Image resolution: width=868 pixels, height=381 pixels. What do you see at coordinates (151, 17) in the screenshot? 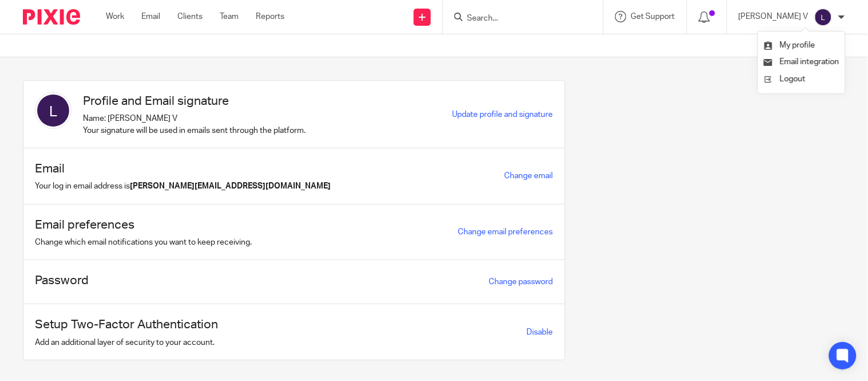
I see `a: Email` at bounding box center [151, 17].